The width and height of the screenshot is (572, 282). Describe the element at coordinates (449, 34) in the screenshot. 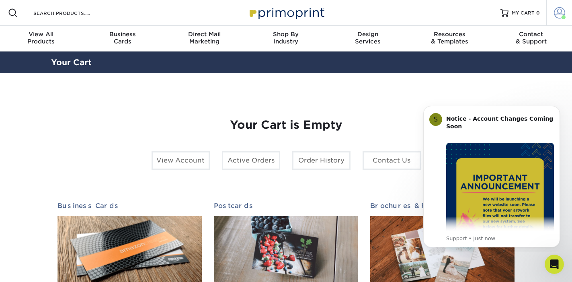

I see `span: Resources` at that location.